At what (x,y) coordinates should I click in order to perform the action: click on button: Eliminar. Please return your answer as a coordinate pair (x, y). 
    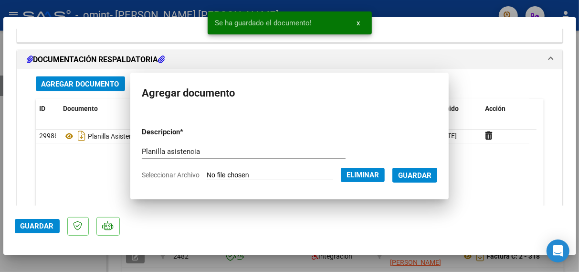
    Looking at the image, I should click on (363, 175).